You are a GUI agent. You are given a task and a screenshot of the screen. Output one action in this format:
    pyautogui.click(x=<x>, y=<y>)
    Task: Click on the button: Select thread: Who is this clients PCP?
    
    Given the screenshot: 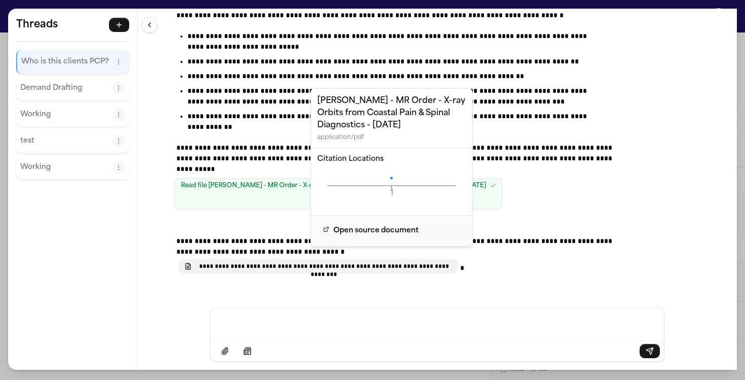 What is the action you would take?
    pyautogui.click(x=66, y=62)
    